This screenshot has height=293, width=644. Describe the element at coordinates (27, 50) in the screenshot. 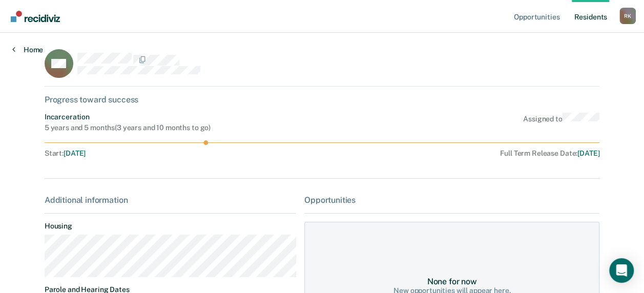

I see `a: Home` at that location.